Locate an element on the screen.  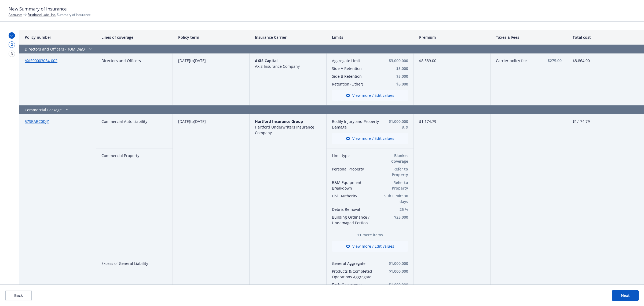
button: Bodily Injury and Property Damage is located at coordinates (359, 124).